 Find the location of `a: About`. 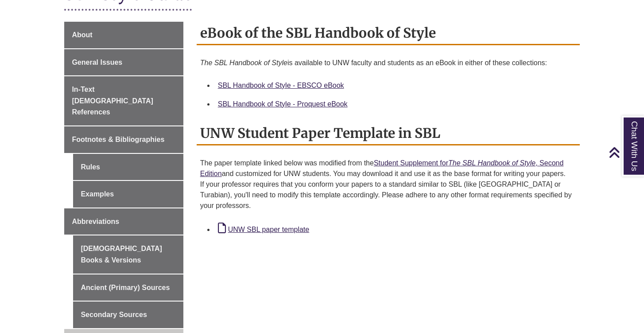

a: About is located at coordinates (124, 35).